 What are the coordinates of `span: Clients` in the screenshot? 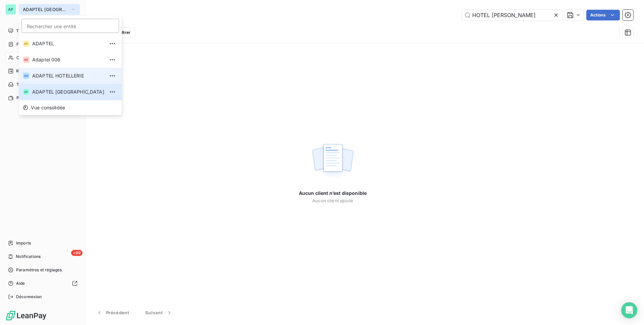 It's located at (23, 58).